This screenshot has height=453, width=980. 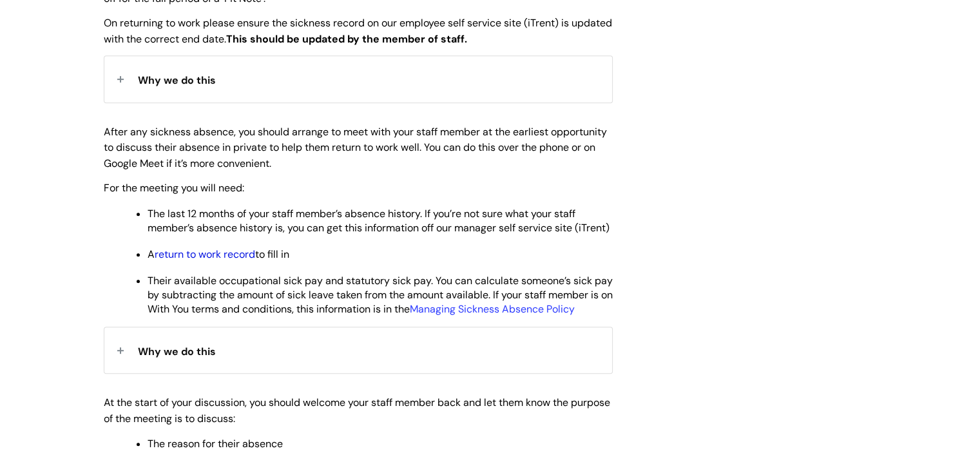 What do you see at coordinates (347, 38) in the screenshot?
I see `strong: This should be updated by the member of staff.` at bounding box center [347, 38].